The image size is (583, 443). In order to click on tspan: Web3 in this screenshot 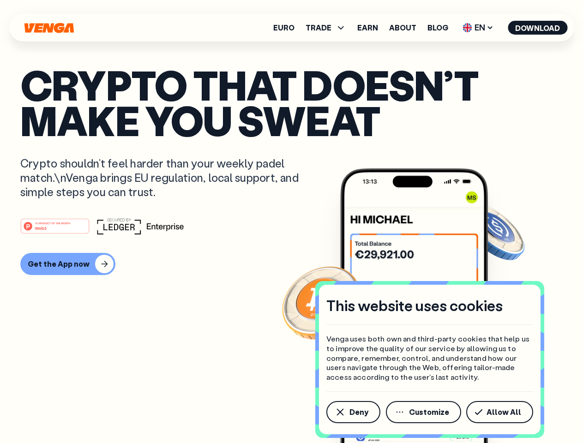, I will do `click(41, 227)`.